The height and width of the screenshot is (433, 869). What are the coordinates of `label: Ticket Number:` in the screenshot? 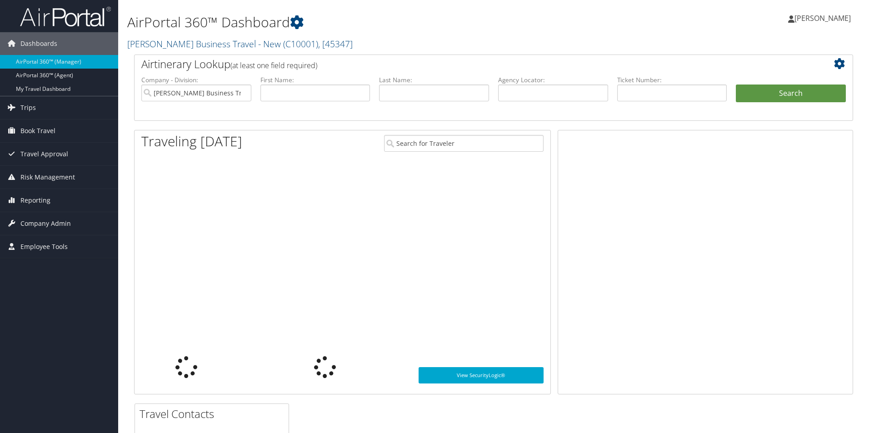 It's located at (672, 80).